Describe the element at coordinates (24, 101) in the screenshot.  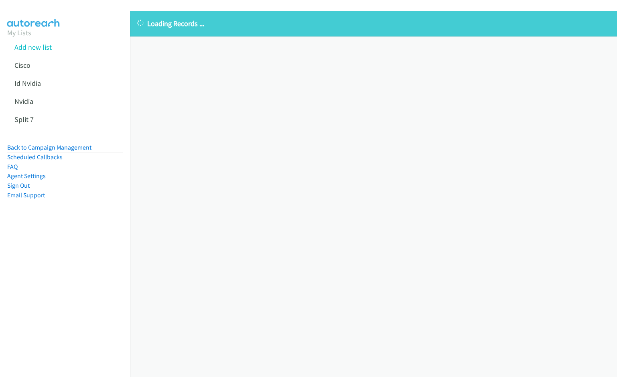
I see `a: Nvidia` at that location.